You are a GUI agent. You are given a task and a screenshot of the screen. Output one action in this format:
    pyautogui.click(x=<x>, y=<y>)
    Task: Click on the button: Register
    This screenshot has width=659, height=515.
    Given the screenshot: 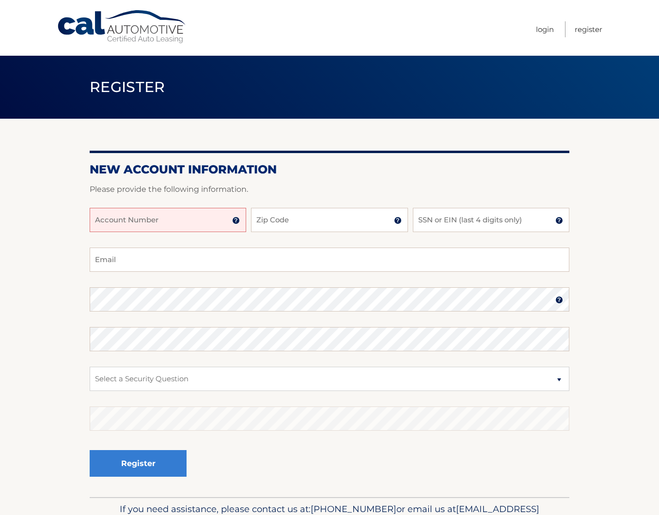 What is the action you would take?
    pyautogui.click(x=138, y=463)
    